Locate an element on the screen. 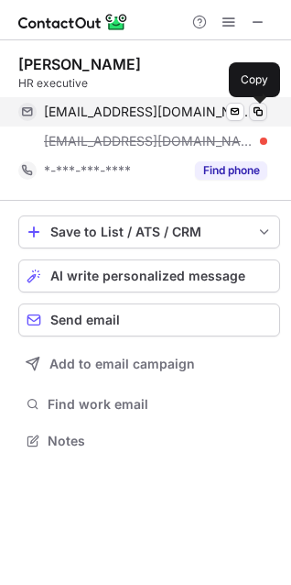  button: save-profile-one-click is located at coordinates (149, 232).